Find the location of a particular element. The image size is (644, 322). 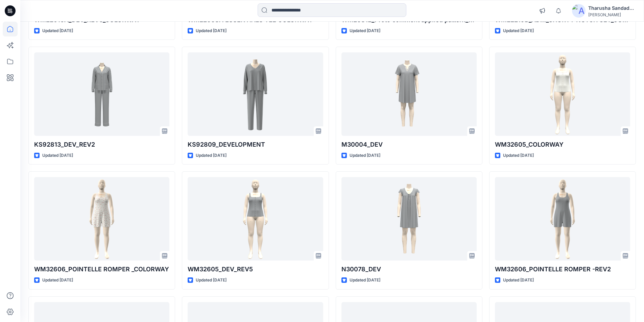

a: M30004_DEV is located at coordinates (409, 94).